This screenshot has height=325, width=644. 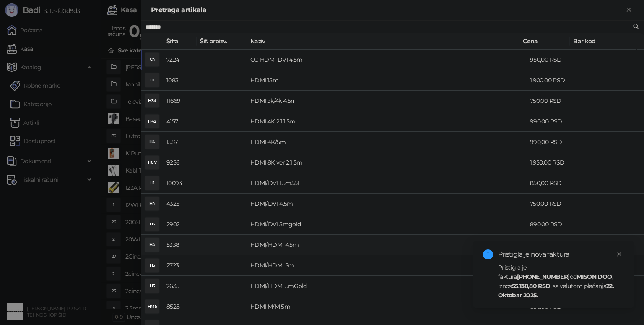 What do you see at coordinates (552, 59) in the screenshot?
I see `td: 950,00 RSD` at bounding box center [552, 59].